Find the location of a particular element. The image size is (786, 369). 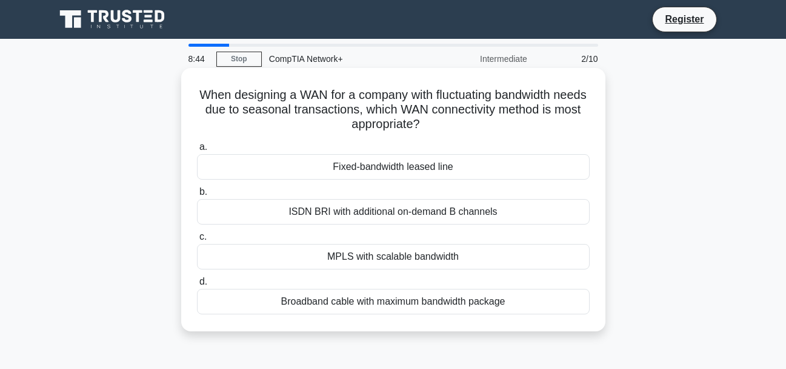

a: Register is located at coordinates (685, 19).